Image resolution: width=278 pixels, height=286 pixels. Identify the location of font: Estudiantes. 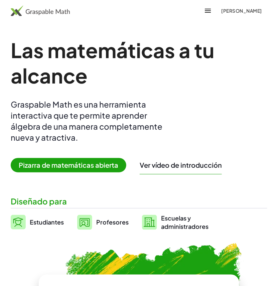
(47, 222).